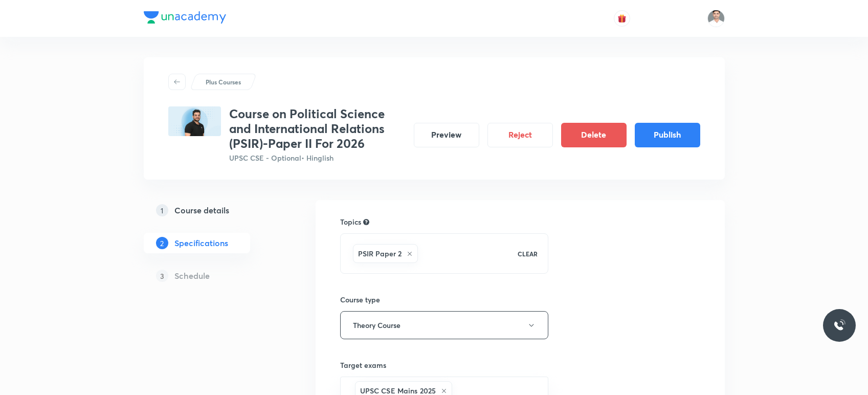  What do you see at coordinates (667, 135) in the screenshot?
I see `button: Publish` at bounding box center [667, 135].